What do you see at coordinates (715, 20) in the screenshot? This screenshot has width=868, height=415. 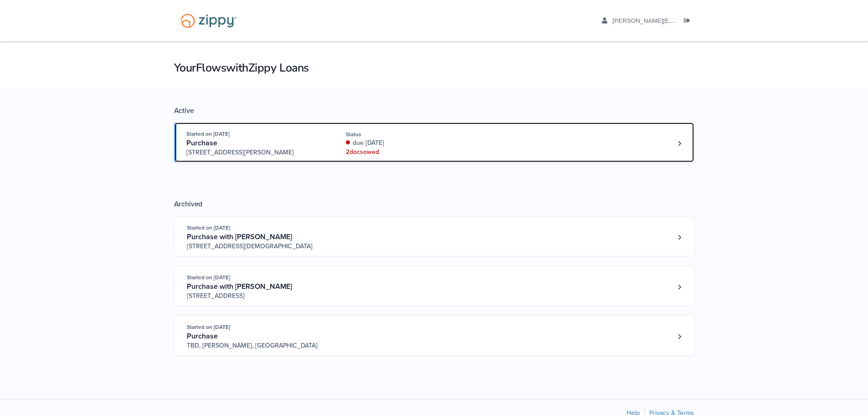 I see `span: nolan.sarah@mail.com` at bounding box center [715, 20].